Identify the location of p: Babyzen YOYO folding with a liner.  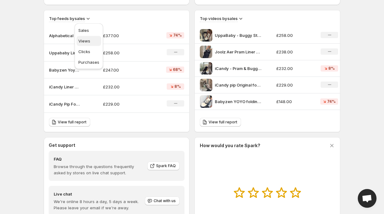
(238, 102).